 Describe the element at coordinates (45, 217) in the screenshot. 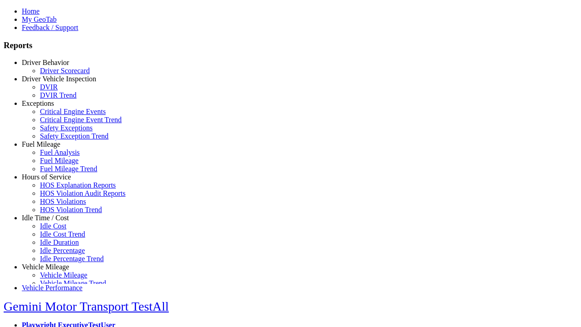

I see `a: Idle Time / Cost` at that location.